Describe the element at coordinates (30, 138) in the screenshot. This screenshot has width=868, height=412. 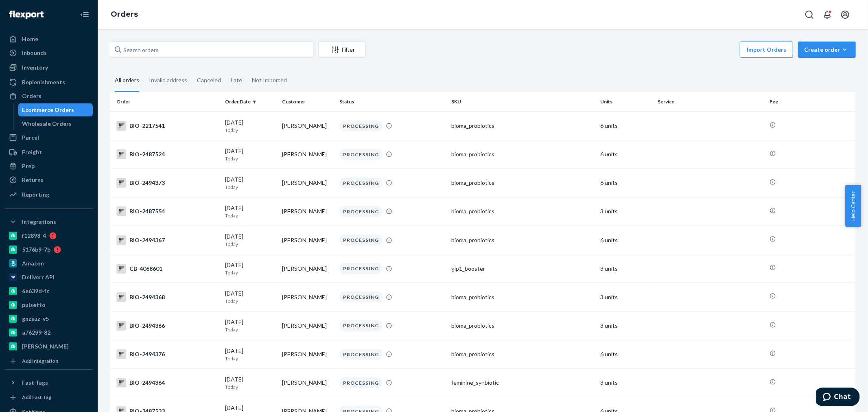
I see `div: Parcel` at that location.